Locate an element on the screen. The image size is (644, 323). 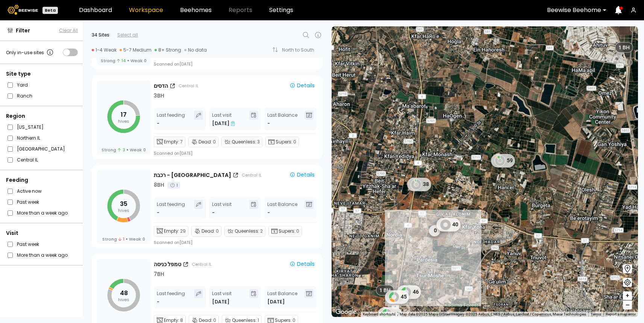
span: 29 is located at coordinates (183, 231).